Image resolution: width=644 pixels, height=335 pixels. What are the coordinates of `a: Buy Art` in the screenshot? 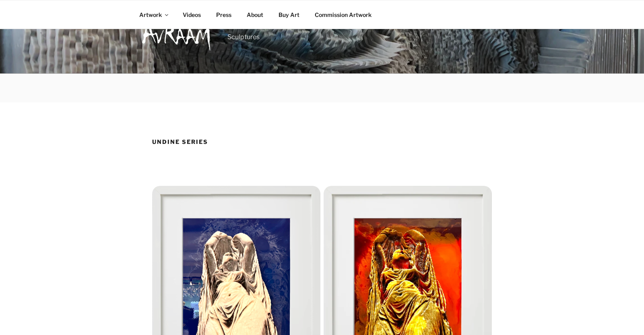 It's located at (288, 15).